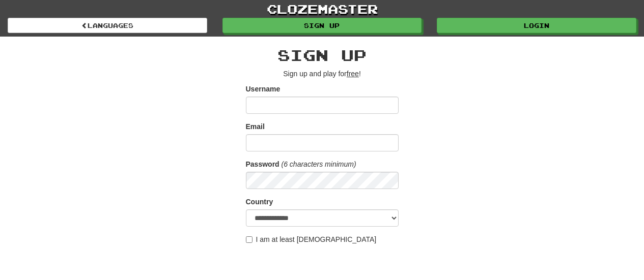  I want to click on a: Login, so click(536, 25).